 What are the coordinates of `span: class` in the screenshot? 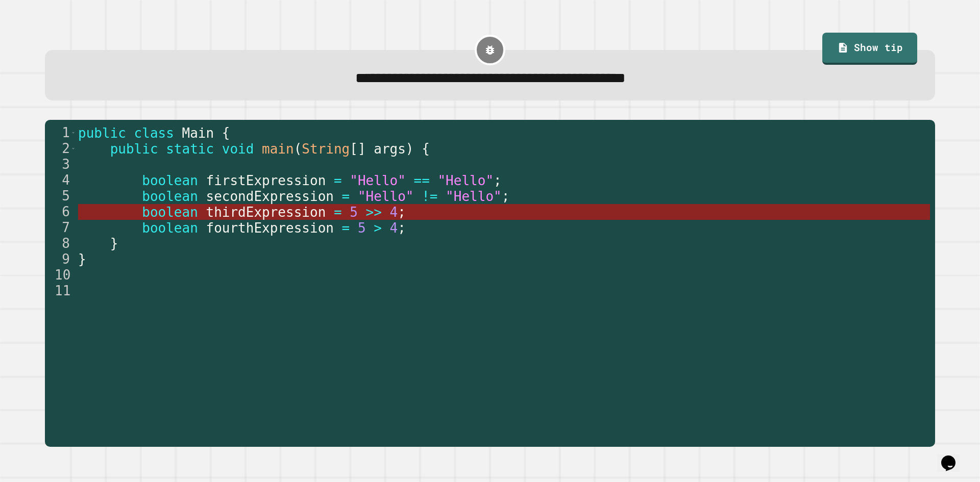 It's located at (154, 133).